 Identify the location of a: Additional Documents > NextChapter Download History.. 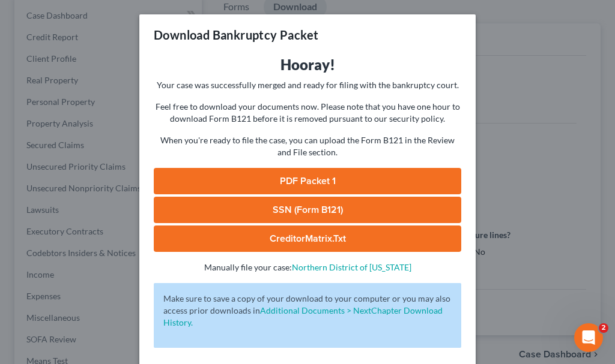
(303, 316).